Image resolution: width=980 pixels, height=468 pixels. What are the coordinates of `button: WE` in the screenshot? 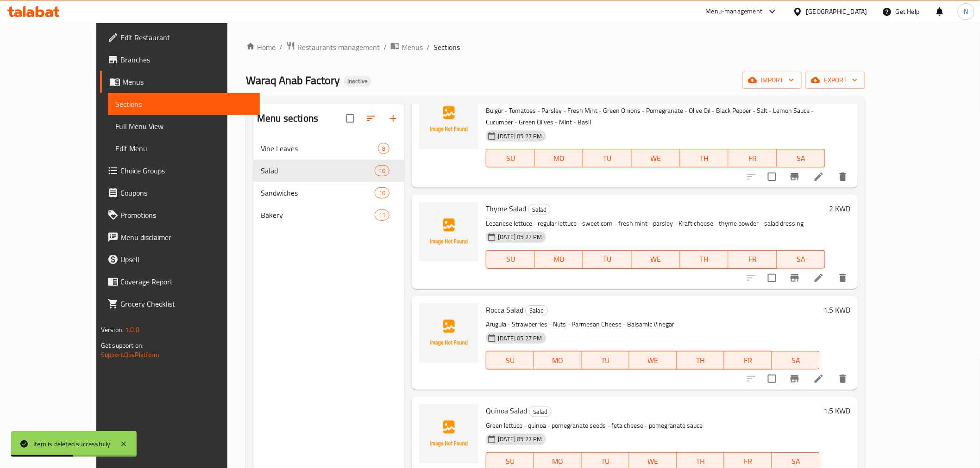 It's located at (655, 158).